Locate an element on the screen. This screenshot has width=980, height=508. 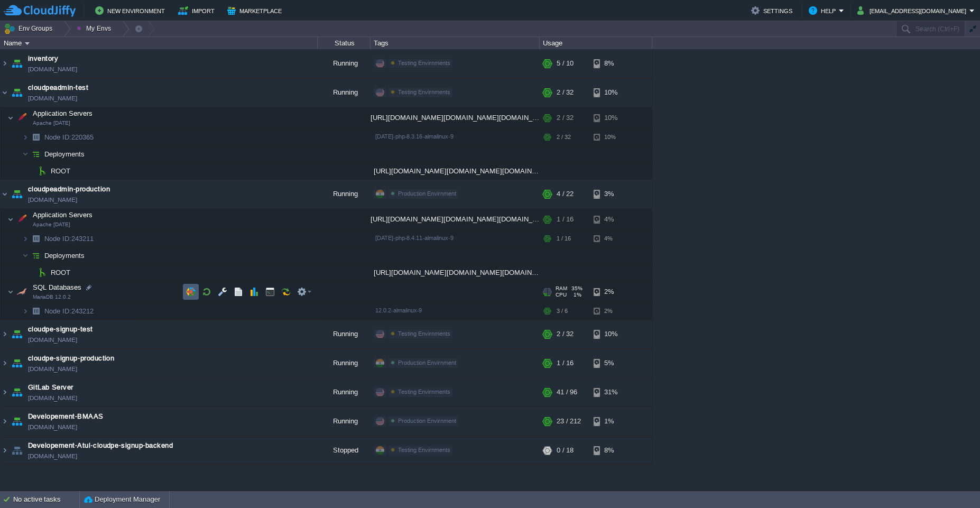
span: 1% is located at coordinates (576, 295).